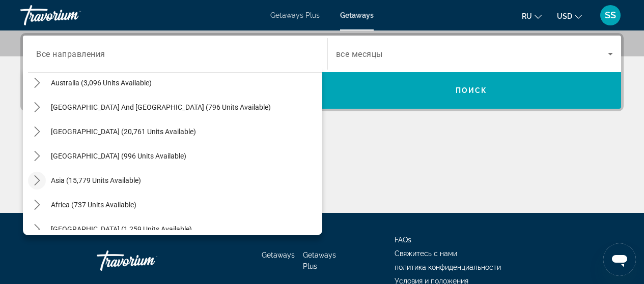 The height and width of the screenshot is (284, 644). What do you see at coordinates (531, 15) in the screenshot?
I see `button: Change language` at bounding box center [531, 15].